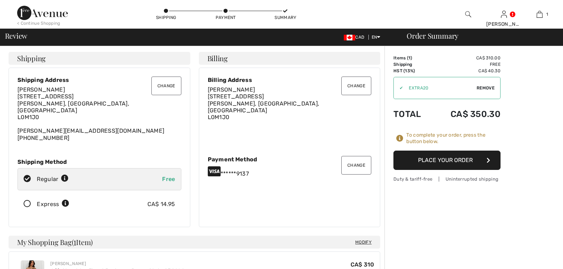  What do you see at coordinates (413, 114) in the screenshot?
I see `td: Total` at bounding box center [413, 114].